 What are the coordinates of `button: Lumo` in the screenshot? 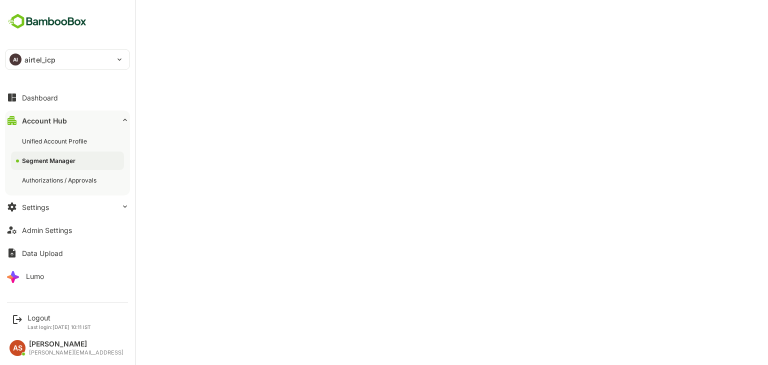 It's located at (68, 276).